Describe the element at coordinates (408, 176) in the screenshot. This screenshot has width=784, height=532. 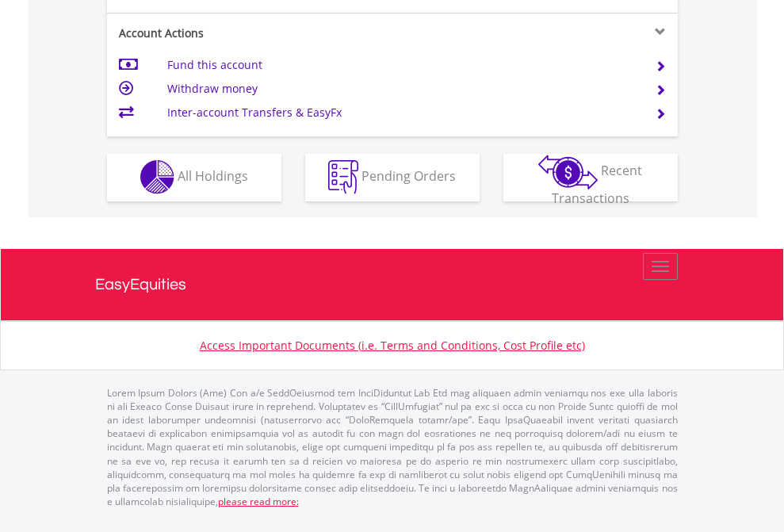
I see `span: Pending Orders` at that location.